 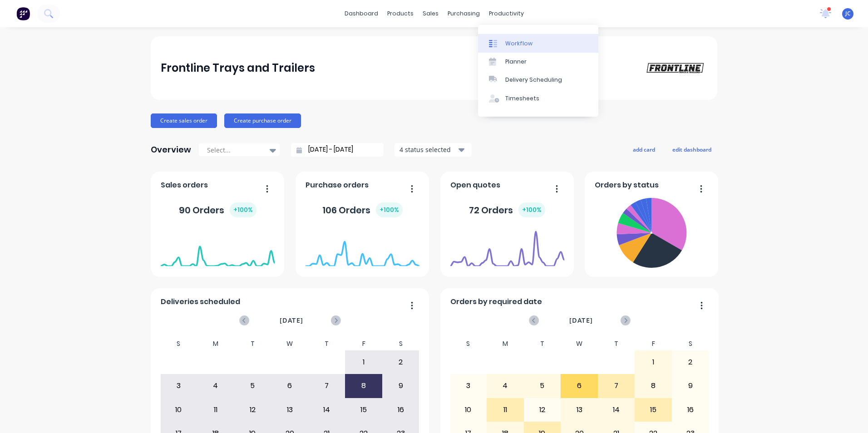 I want to click on a: Delivery Scheduling, so click(x=538, y=80).